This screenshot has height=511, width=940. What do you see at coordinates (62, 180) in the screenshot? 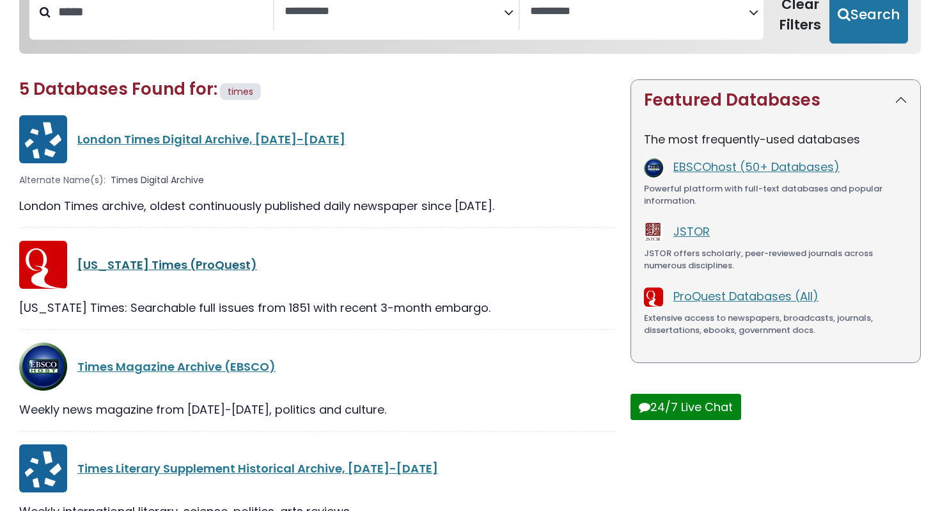
I see `span: Alternate Name(s):` at bounding box center [62, 180].